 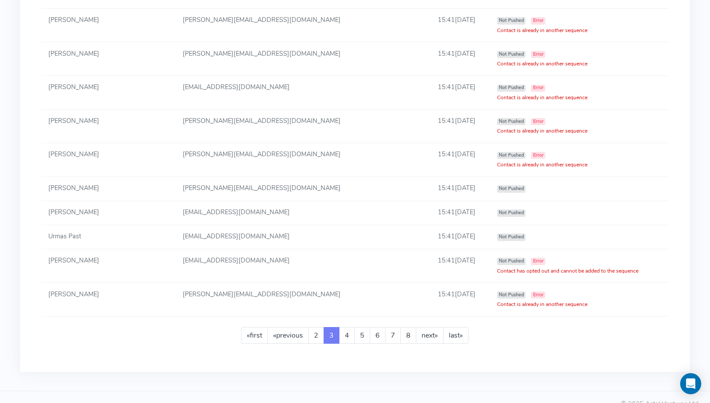 What do you see at coordinates (456, 335) in the screenshot?
I see `a: last` at bounding box center [456, 335].